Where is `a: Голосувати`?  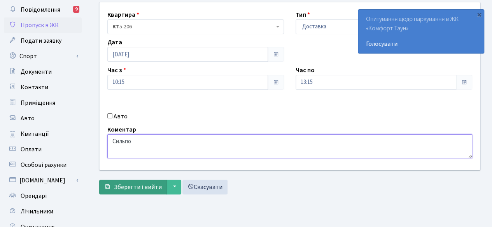
a: Голосувати is located at coordinates (420, 44).